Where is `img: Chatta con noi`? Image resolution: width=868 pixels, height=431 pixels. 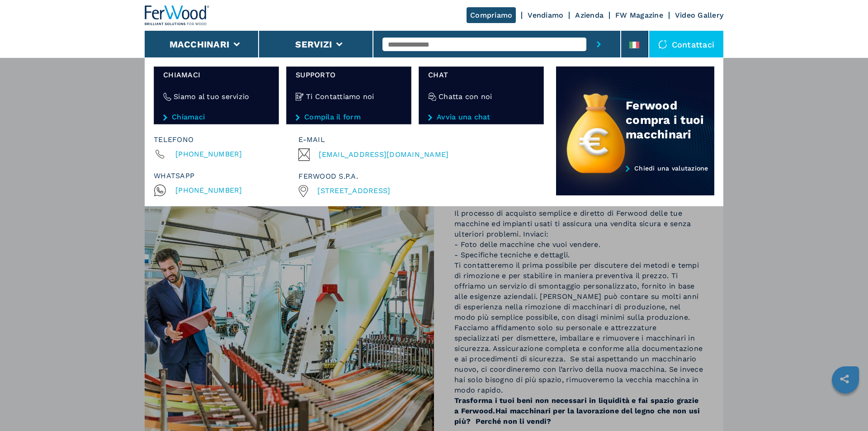
img: Chatta con noi is located at coordinates (432, 97).